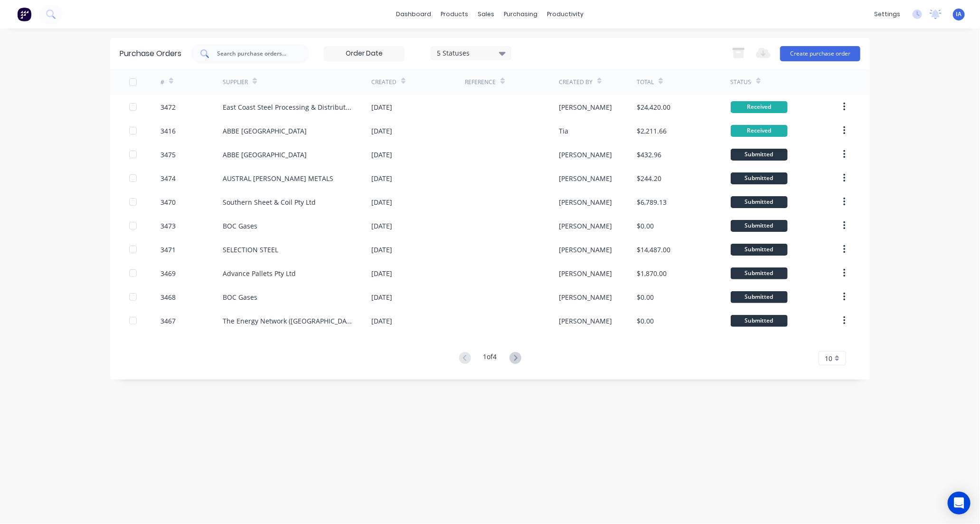 Image resolution: width=980 pixels, height=524 pixels. What do you see at coordinates (269, 202) in the screenshot?
I see `div: Southern Sheet & Coil Pty Ltd` at bounding box center [269, 202].